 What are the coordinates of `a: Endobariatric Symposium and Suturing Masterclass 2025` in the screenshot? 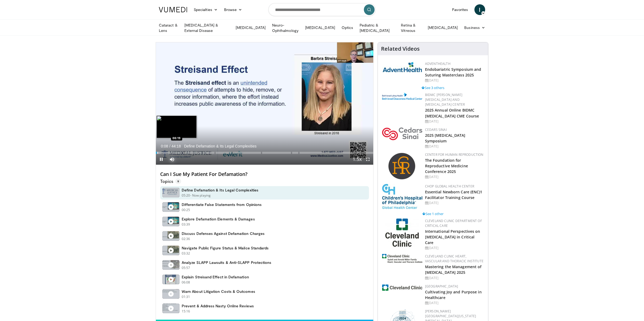 It's located at (453, 72).